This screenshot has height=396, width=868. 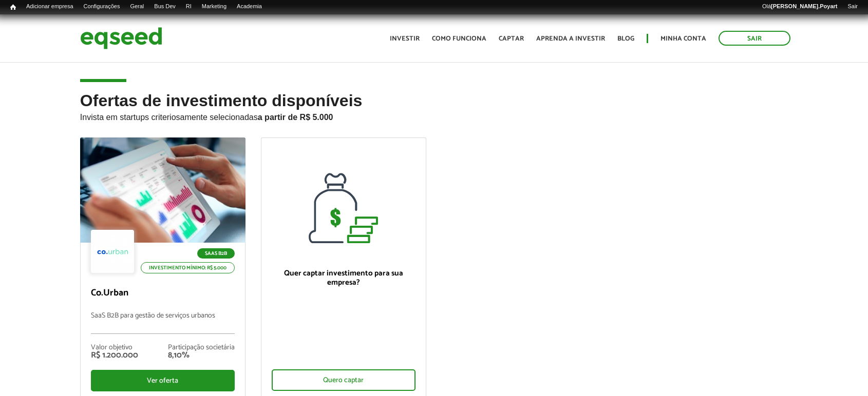 What do you see at coordinates (683, 39) in the screenshot?
I see `a: Minha conta` at bounding box center [683, 39].